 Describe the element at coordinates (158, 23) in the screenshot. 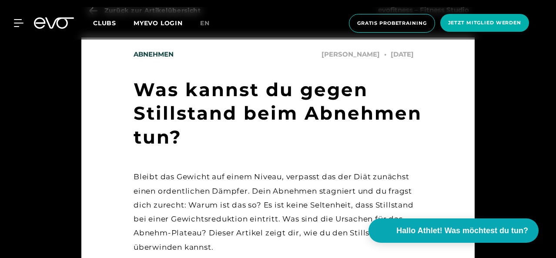

I see `a: MYEVO LOGIN` at that location.